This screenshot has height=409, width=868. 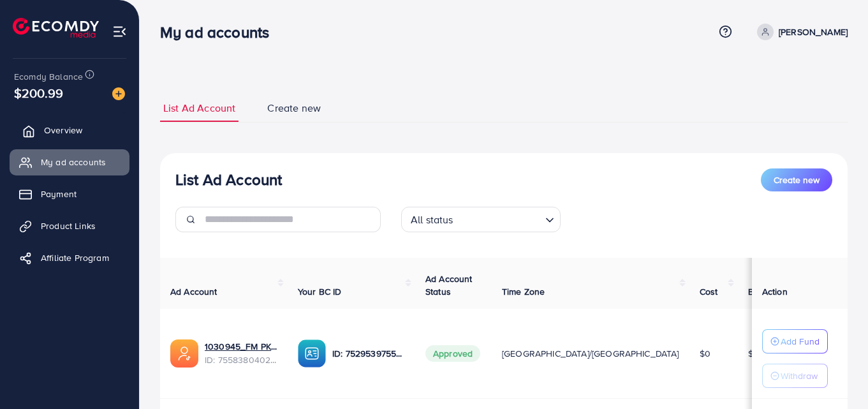 What do you see at coordinates (432, 220) in the screenshot?
I see `span: All status` at bounding box center [432, 220].